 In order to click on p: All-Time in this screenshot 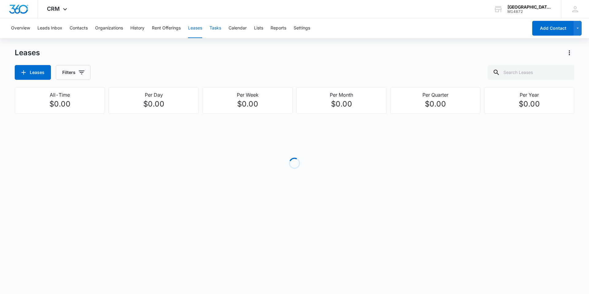, I will do `click(60, 95)`.